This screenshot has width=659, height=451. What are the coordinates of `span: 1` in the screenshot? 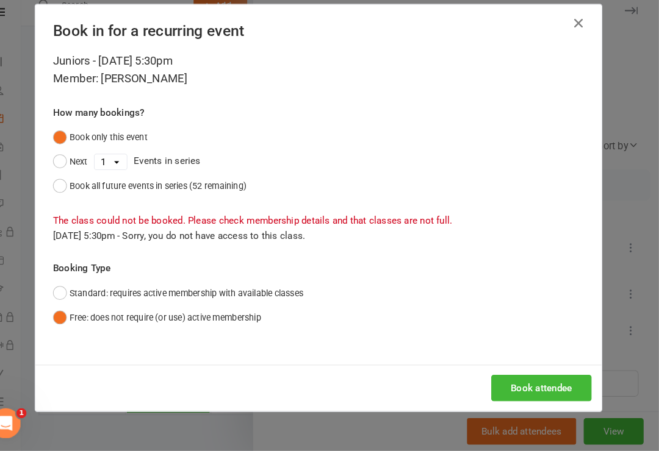 It's located at (42, 415).